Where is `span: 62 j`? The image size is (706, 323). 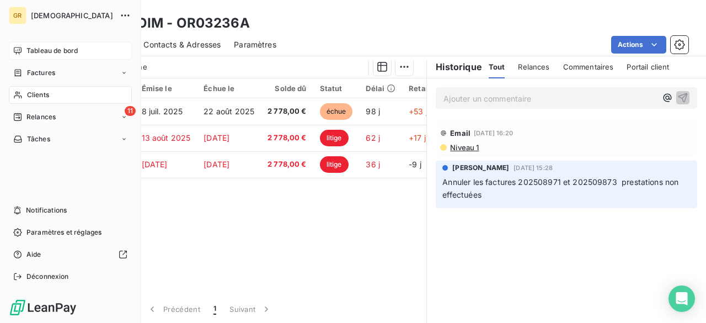 span: 62 j is located at coordinates (373, 137).